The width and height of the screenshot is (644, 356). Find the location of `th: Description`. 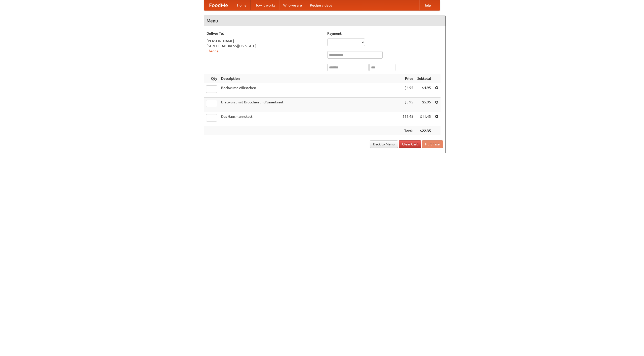

th: Description is located at coordinates (309, 79).